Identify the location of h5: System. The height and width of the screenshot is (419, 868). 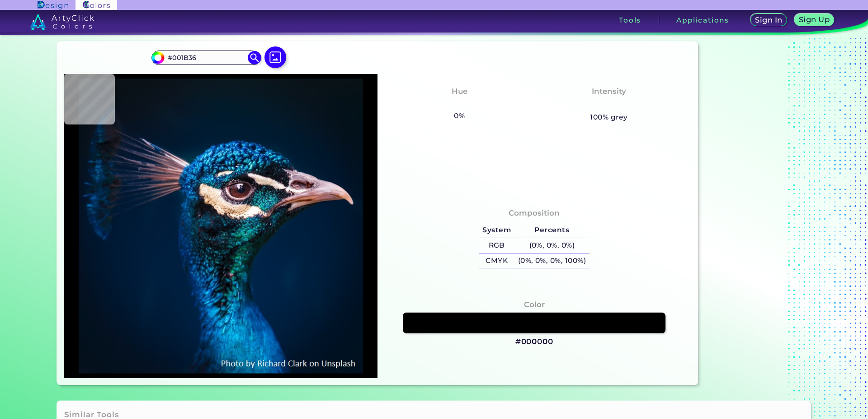
(497, 230).